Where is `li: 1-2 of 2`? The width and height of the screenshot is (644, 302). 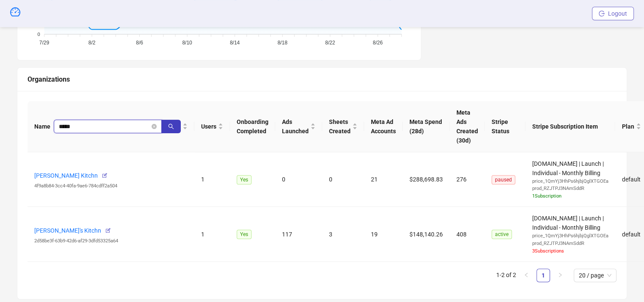
li: 1-2 of 2 is located at coordinates (506, 275).